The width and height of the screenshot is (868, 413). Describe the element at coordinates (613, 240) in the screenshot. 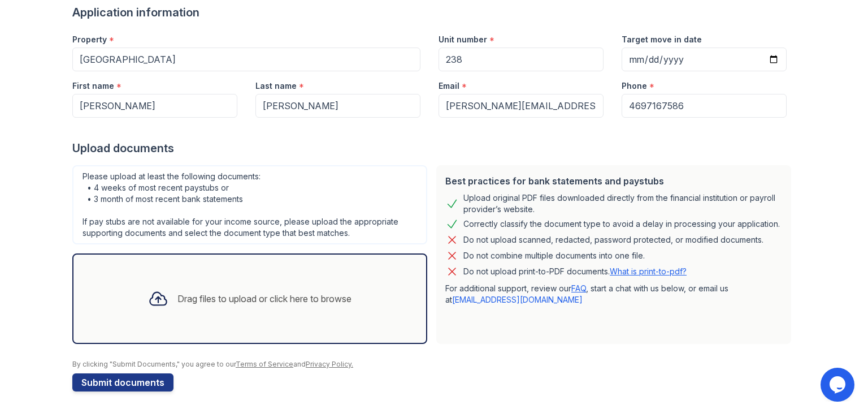

I see `div: Do not upload scanned, redacted, password protected, or modified documents.` at that location.